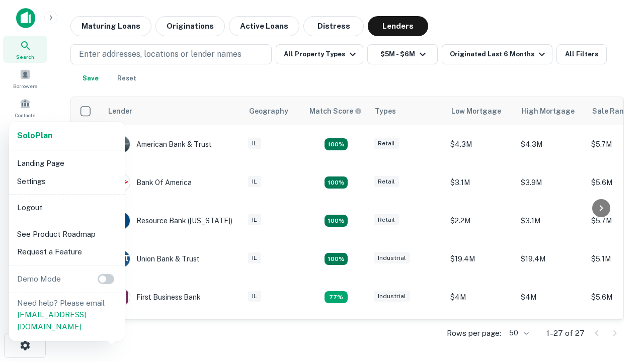 The image size is (644, 362). What do you see at coordinates (67, 234) in the screenshot?
I see `li: See Product Roadmap` at bounding box center [67, 234].